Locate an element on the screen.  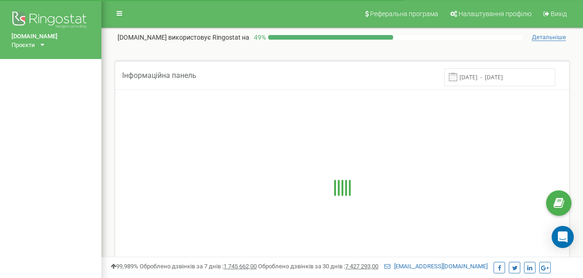
span: Інформаційна панель is located at coordinates (159, 75).